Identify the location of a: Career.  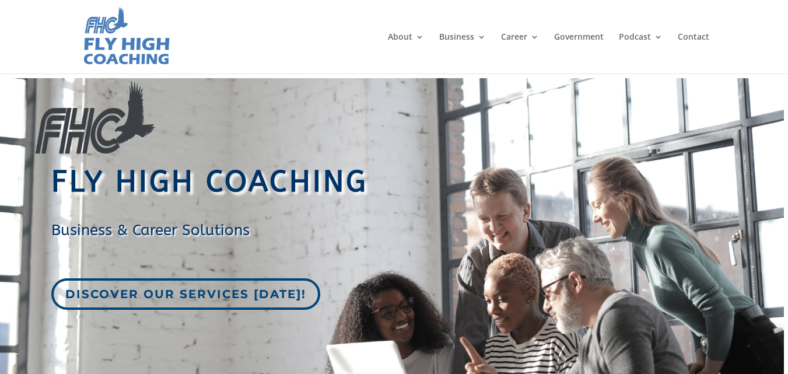
(520, 53).